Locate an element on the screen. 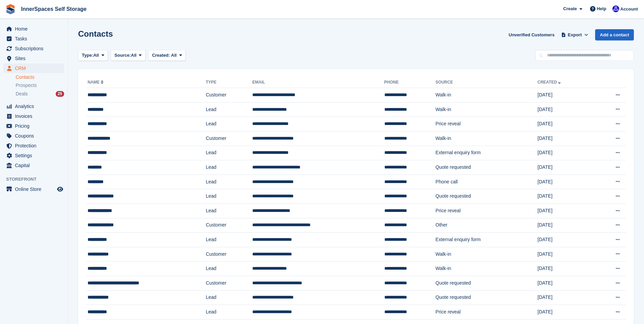 The width and height of the screenshot is (644, 324). span: Deals is located at coordinates (22, 94).